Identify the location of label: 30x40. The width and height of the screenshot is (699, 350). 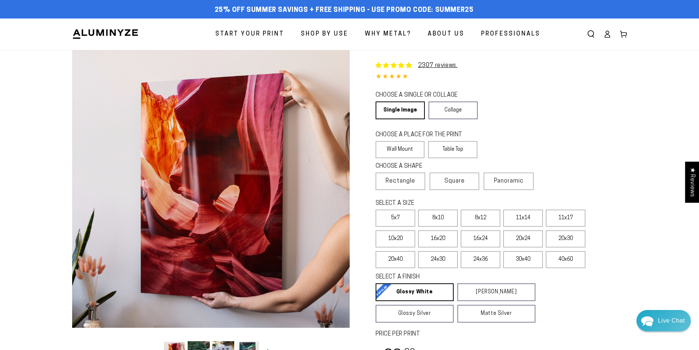
(523, 260).